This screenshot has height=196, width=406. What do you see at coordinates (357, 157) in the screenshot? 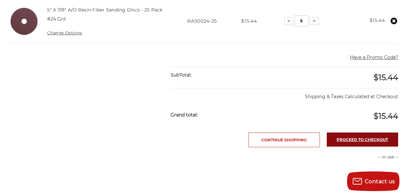
I see `p: -- or use --` at bounding box center [357, 157].